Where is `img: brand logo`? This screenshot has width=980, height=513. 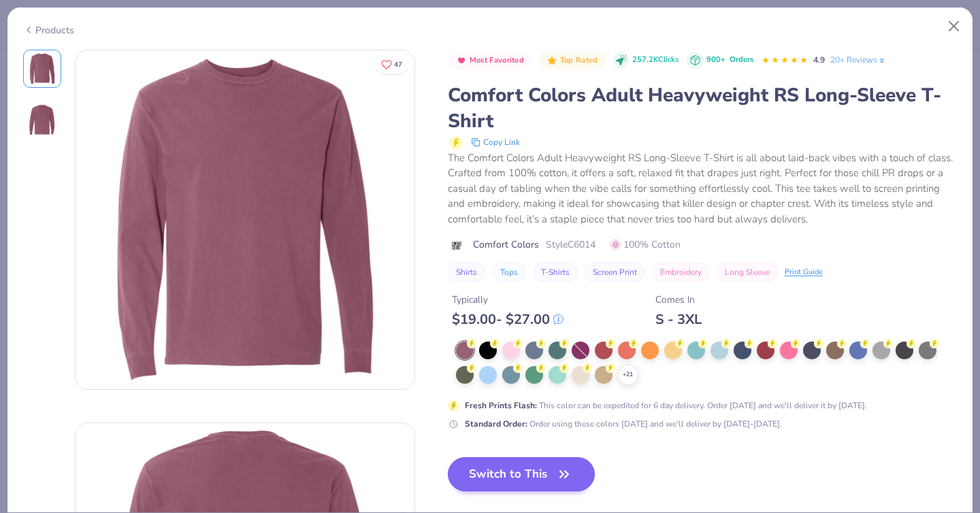
img: brand logo is located at coordinates (457, 246).